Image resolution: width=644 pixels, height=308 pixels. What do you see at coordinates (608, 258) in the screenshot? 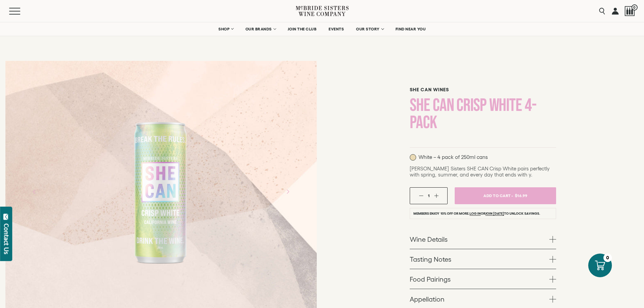
I see `div: 0` at bounding box center [608, 258].